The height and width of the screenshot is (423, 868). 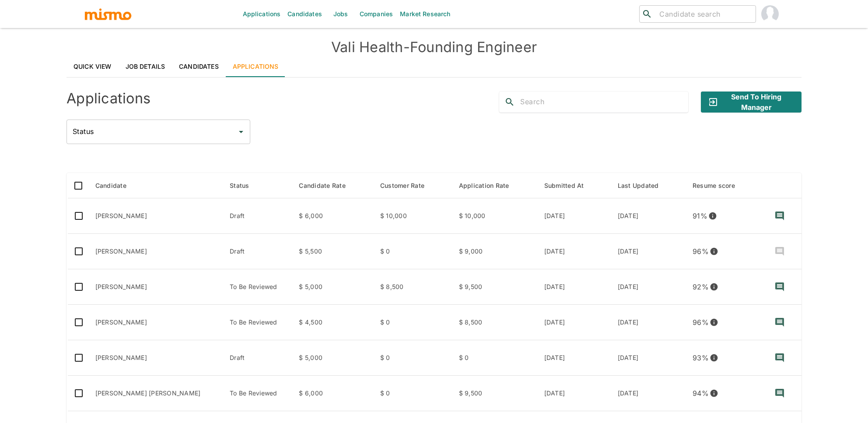 What do you see at coordinates (490, 186) in the screenshot?
I see `span: Application Rate` at bounding box center [490, 186].